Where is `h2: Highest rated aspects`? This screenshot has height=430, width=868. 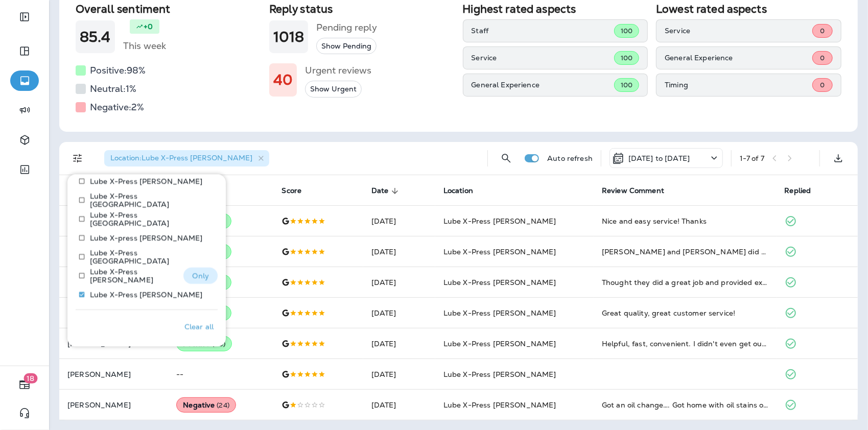 h2: Highest rated aspects is located at coordinates (555, 9).